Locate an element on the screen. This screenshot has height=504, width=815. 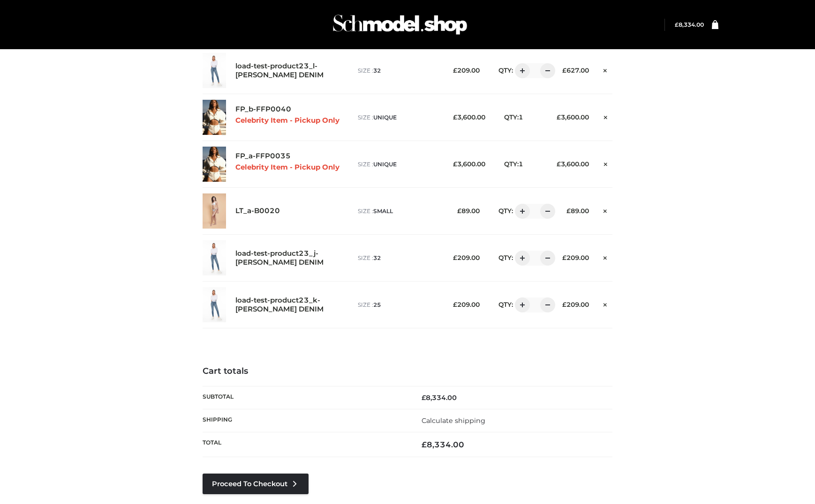
a: Calculate shipping is located at coordinates (454, 421).